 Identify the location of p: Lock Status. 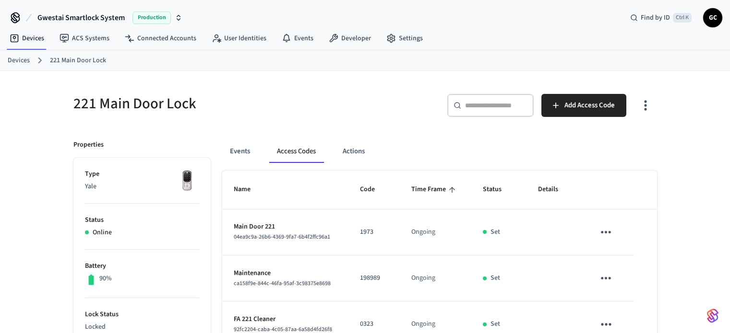
(142, 315).